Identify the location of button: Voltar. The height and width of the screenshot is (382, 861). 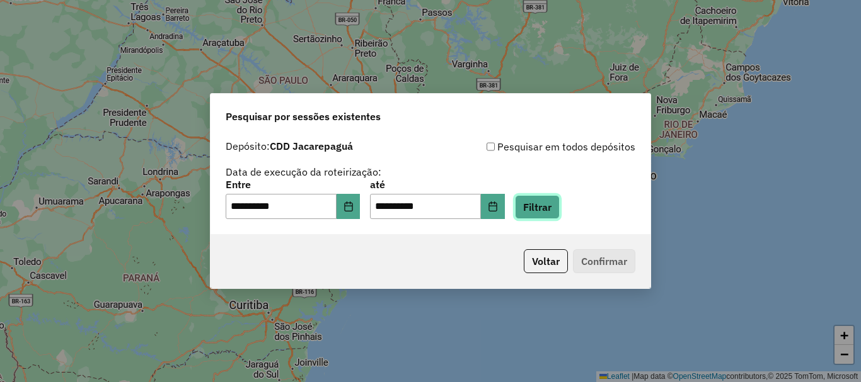
(546, 261).